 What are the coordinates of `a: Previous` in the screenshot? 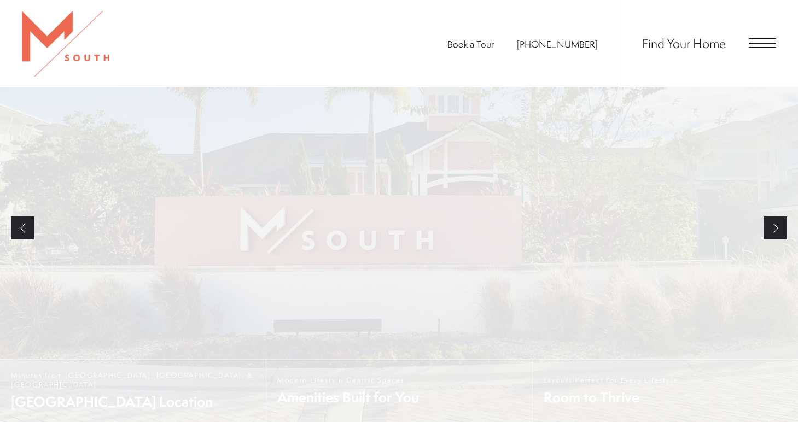 It's located at (22, 228).